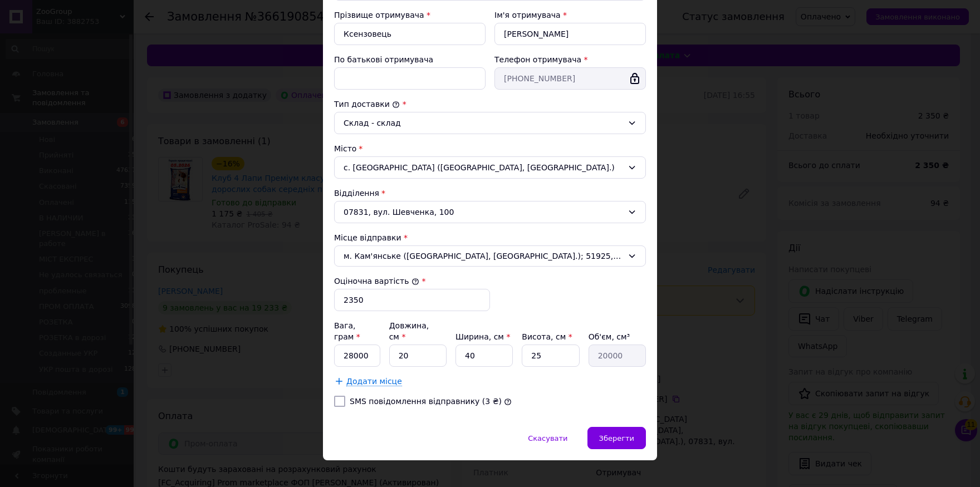 This screenshot has height=487, width=980. Describe the element at coordinates (490, 193) in the screenshot. I see `div: Відділення` at that location.